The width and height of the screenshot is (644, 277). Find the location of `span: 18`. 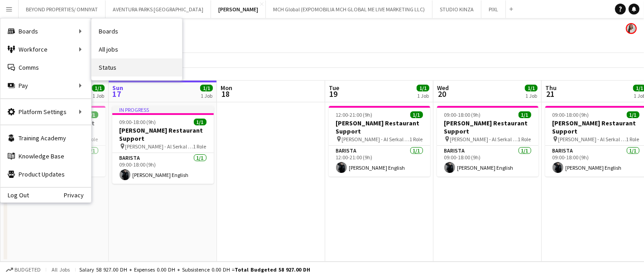

span: 18 is located at coordinates (226, 94).